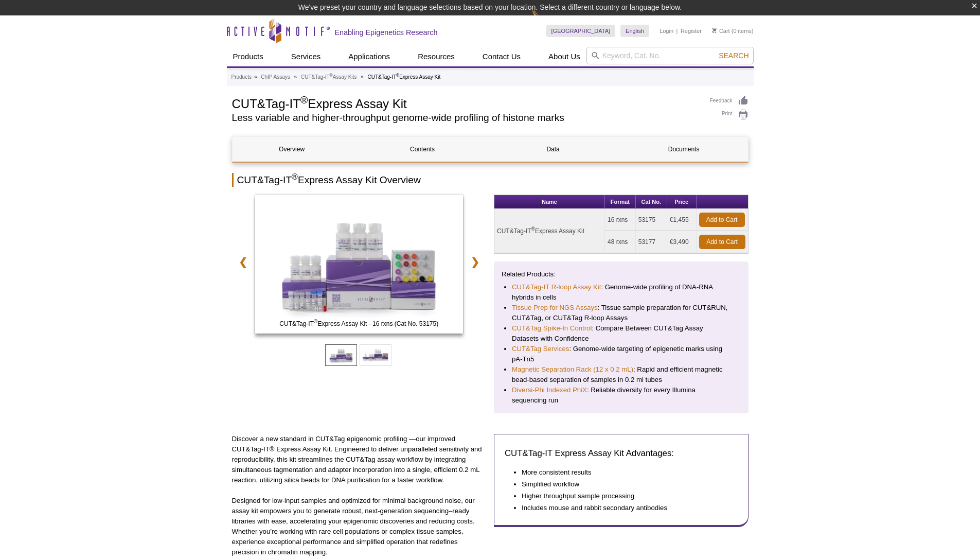 This screenshot has width=980, height=560. I want to click on a: Overview, so click(292, 149).